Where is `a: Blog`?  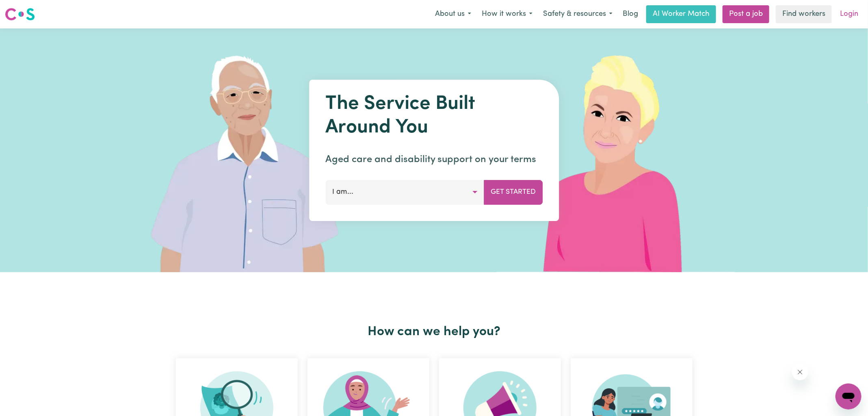 a: Blog is located at coordinates (630, 14).